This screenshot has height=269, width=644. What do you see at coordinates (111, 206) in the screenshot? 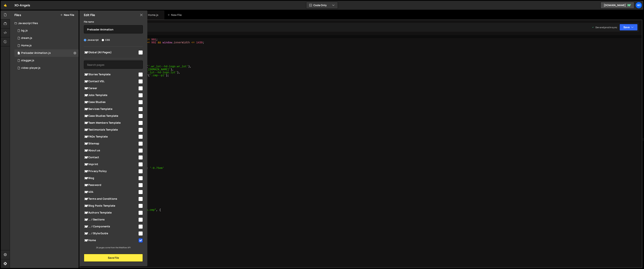
I see `span: Blog Posts Template` at bounding box center [111, 206].